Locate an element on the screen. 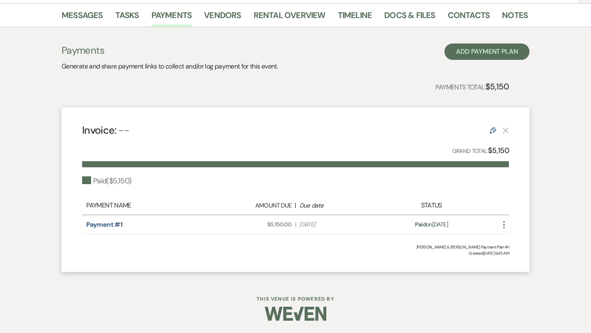 Image resolution: width=591 pixels, height=333 pixels. a: Docs & Files is located at coordinates (409, 18).